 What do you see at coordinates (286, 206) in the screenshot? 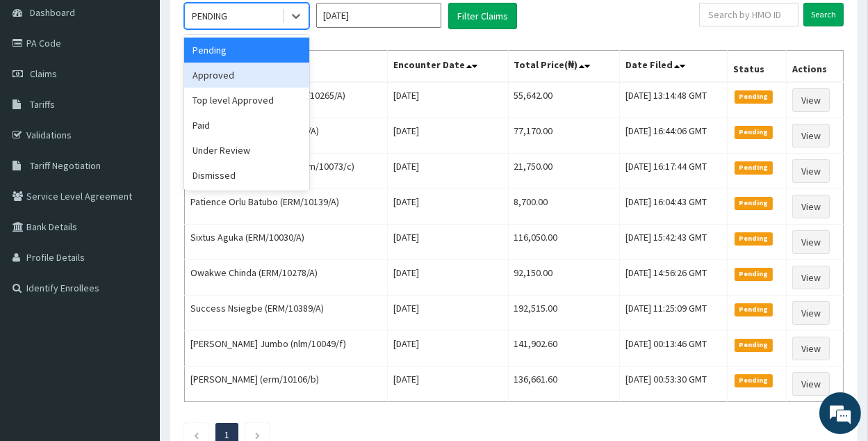
I see `td: Patience Orlu Batubo (ERM/10139/A)` at bounding box center [286, 206].